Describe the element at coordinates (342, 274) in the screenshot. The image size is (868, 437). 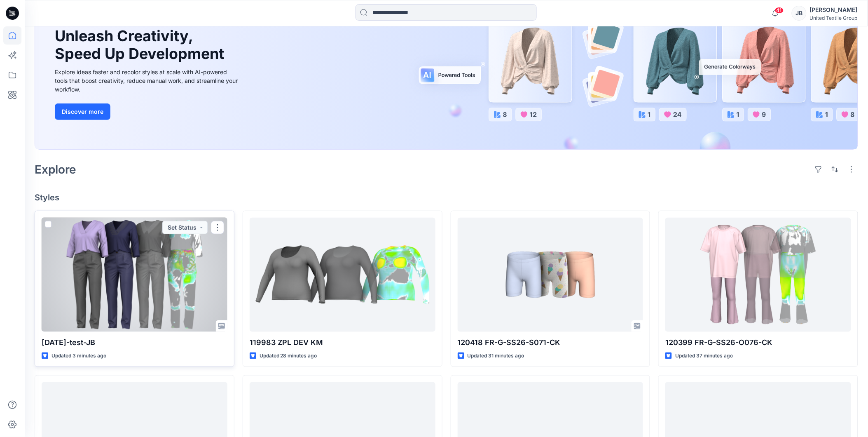
I see `a: 119983 ZPL DEV KM` at that location.